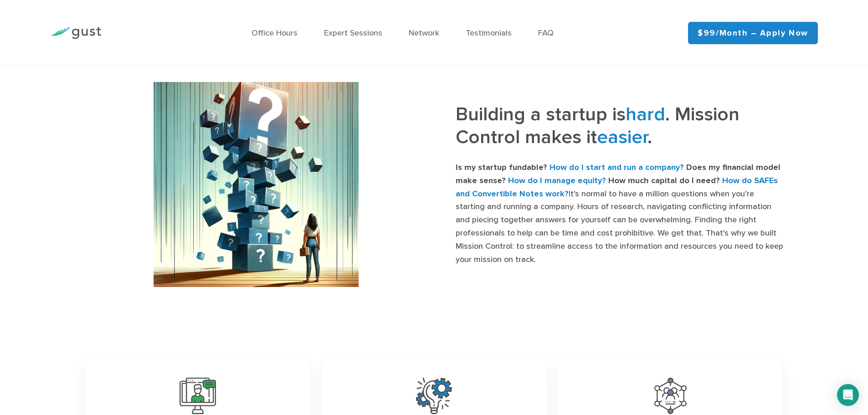  What do you see at coordinates (76, 32) in the screenshot?
I see `img: Gust Logo` at bounding box center [76, 32].